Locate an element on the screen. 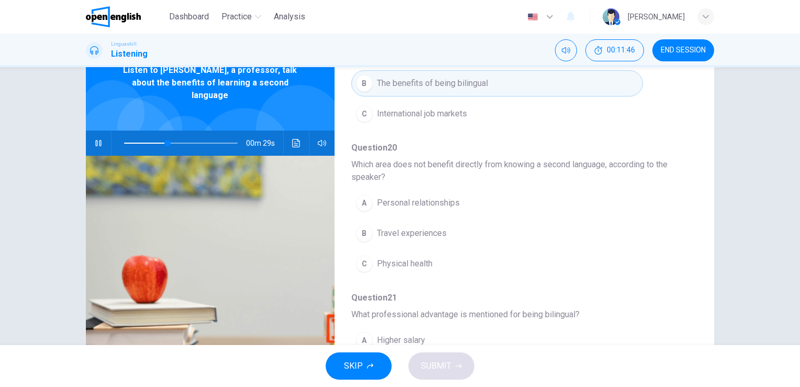  span: Practice is located at coordinates (237, 17).